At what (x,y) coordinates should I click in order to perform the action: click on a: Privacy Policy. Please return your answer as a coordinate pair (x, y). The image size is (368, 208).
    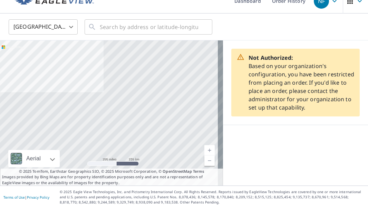
    Looking at the image, I should click on (38, 197).